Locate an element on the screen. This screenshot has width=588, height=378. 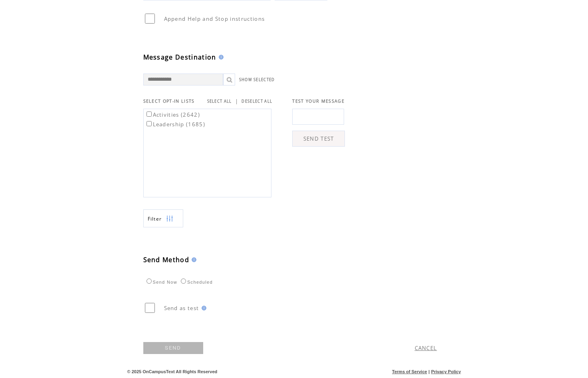
img: filters.png is located at coordinates (170, 218).